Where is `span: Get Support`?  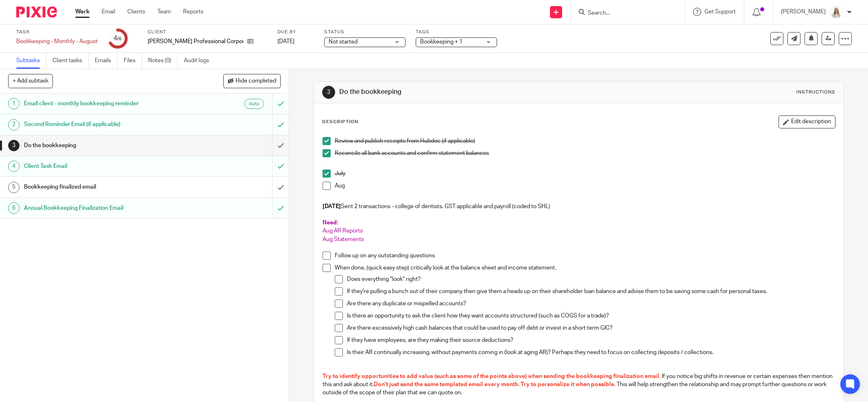 span: Get Support is located at coordinates (720, 12).